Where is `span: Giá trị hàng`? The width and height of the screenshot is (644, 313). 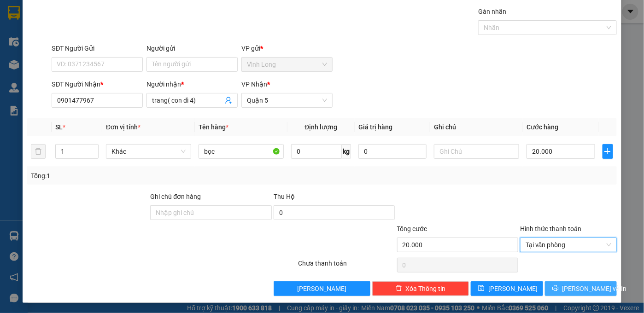 span: Giá trị hàng is located at coordinates (376, 127).